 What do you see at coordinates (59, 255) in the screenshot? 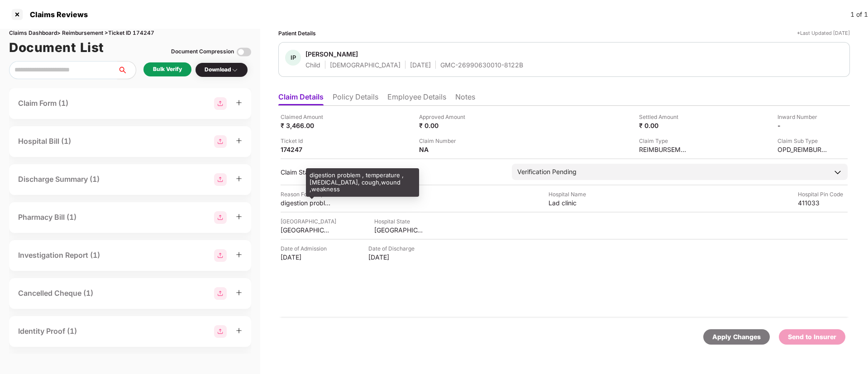
I see `div: Investigation Report (1)` at bounding box center [59, 255].